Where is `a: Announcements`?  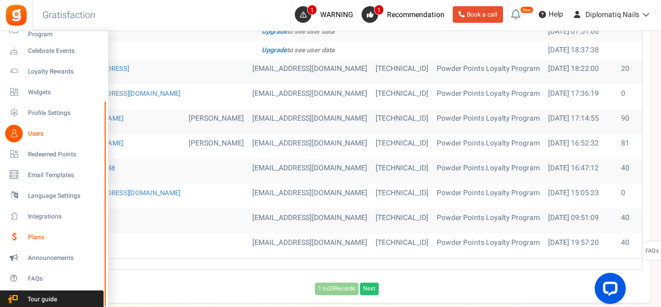
a: Announcements is located at coordinates (54, 258).